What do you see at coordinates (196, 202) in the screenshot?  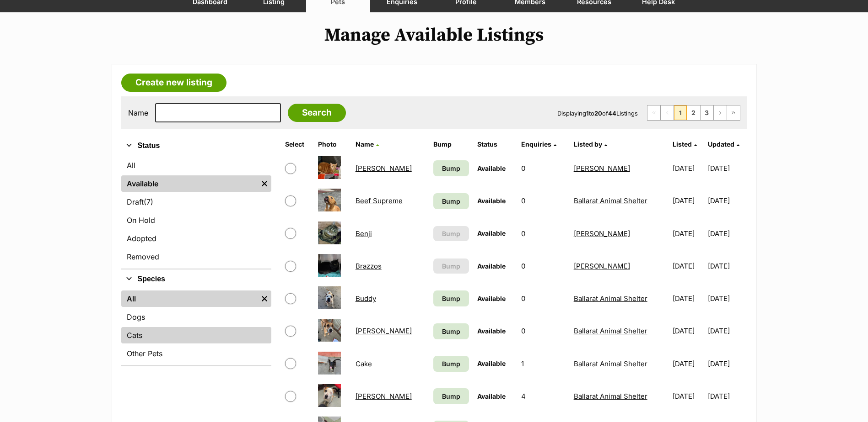 I see `a: Draft` at bounding box center [196, 202].